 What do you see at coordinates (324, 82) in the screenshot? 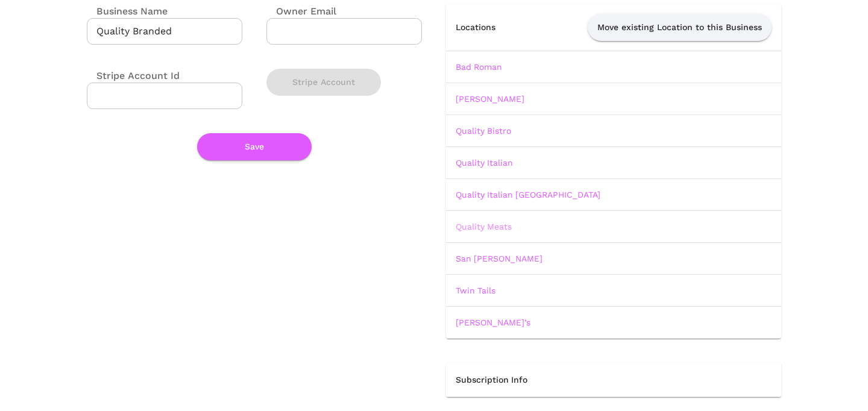
I see `a: Stripe Account` at bounding box center [324, 82].